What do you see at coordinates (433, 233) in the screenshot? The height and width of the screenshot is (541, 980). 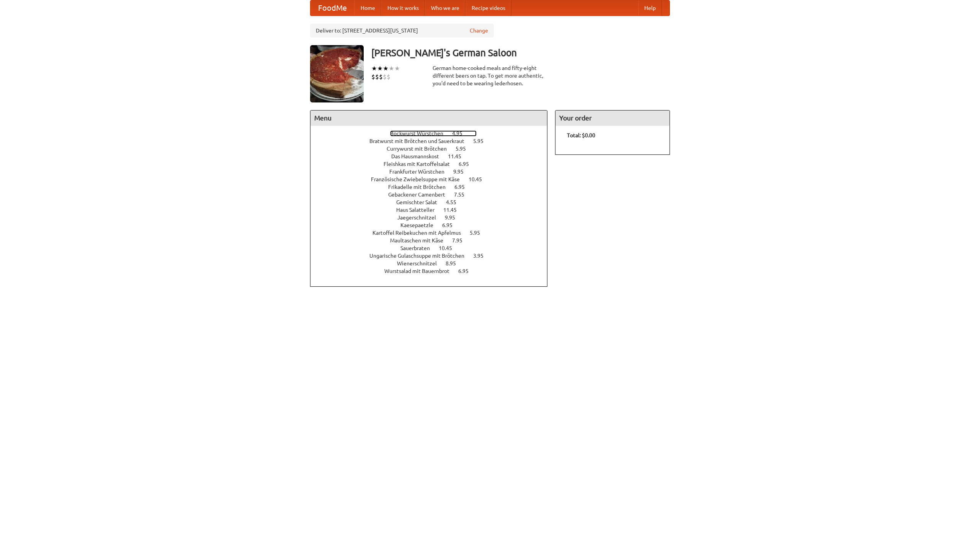 I see `a: Kartoffel Reibekuchen mit Apfelmus 5.95` at bounding box center [433, 233].